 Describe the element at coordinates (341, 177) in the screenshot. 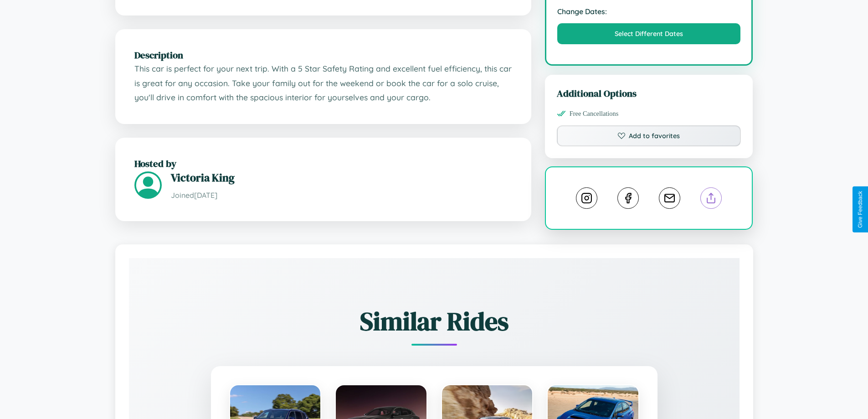

I see `h3: Victoria King` at that location.